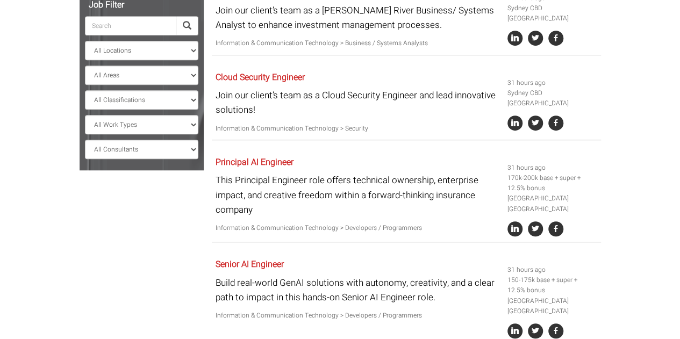 This screenshot has width=680, height=339. Describe the element at coordinates (260, 77) in the screenshot. I see `a: Cloud Security Engineer` at that location.